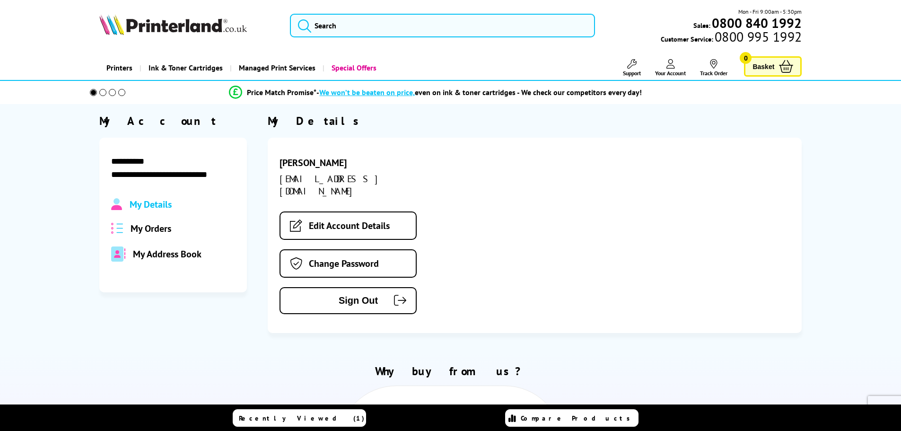 The height and width of the screenshot is (431, 901). I want to click on span: We won’t be beaten on price,, so click(367, 92).